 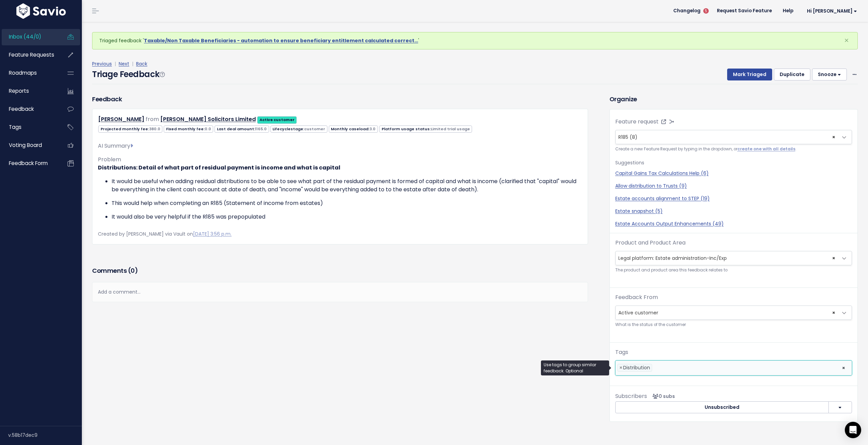 I want to click on button: Snooze, so click(x=829, y=75).